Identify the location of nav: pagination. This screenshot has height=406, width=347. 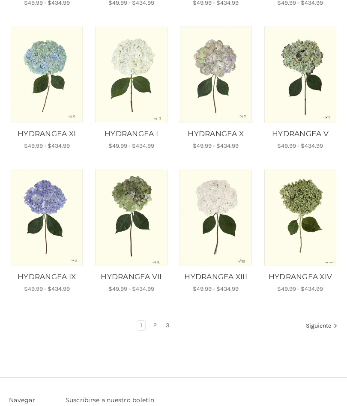
(174, 327).